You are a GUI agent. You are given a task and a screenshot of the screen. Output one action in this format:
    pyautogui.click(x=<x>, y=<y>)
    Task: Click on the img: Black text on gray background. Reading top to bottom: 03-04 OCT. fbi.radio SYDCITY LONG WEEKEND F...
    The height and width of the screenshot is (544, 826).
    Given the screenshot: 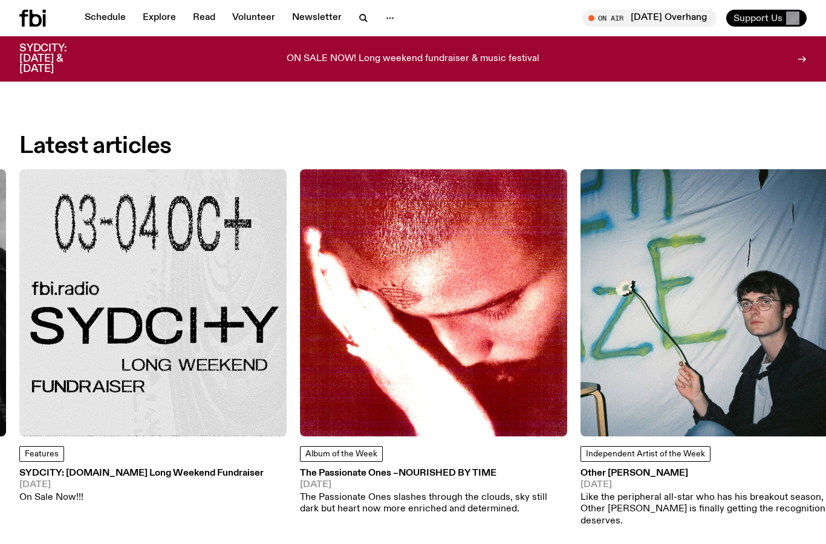 What is the action you would take?
    pyautogui.click(x=153, y=303)
    